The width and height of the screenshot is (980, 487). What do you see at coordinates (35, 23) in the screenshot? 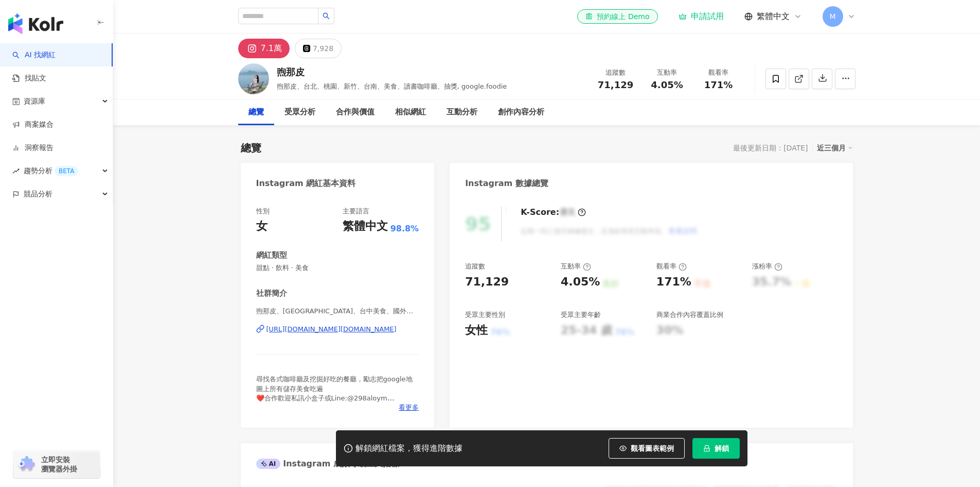
I see `img: logo` at bounding box center [35, 23].